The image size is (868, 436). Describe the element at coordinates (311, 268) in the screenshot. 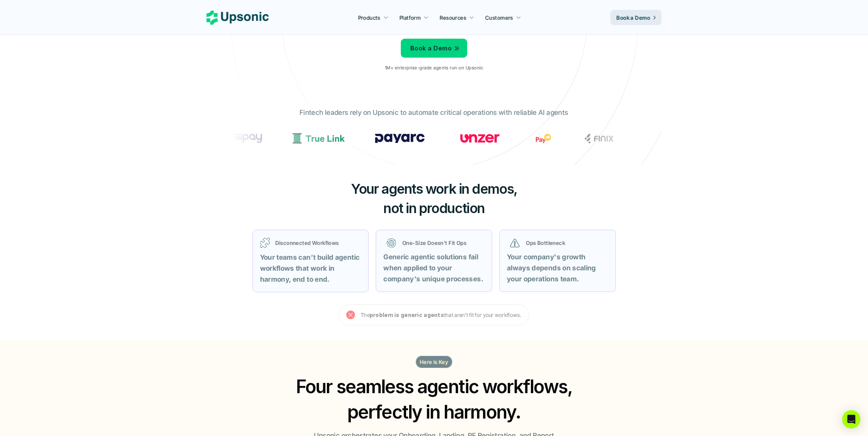

I see `strong: Your teams can’t build agentic workflows that work in harmony, end to end.` at that location.